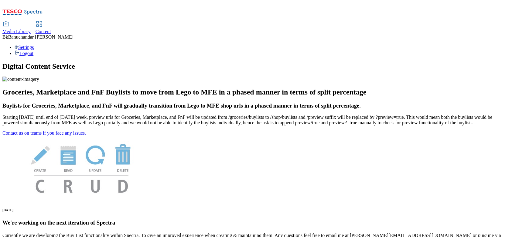 This screenshot has height=237, width=512. Describe the element at coordinates (16, 28) in the screenshot. I see `a: Media Library` at that location.